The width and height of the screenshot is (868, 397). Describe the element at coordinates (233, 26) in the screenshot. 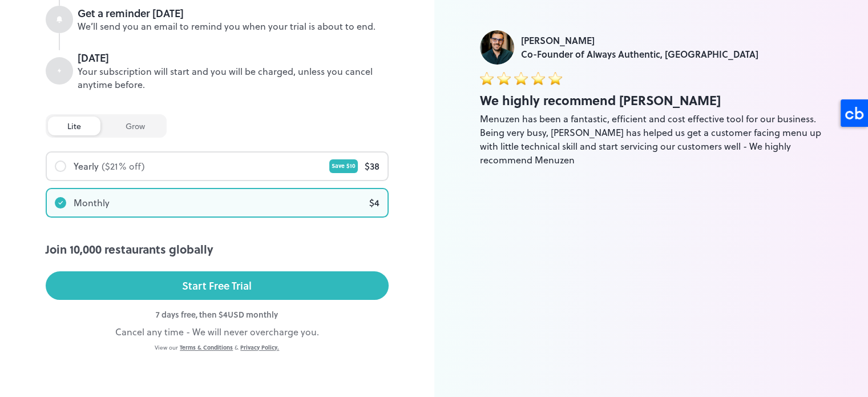

I see `div: We’ll send you an email to remind you when your trial is about to end.` at that location.